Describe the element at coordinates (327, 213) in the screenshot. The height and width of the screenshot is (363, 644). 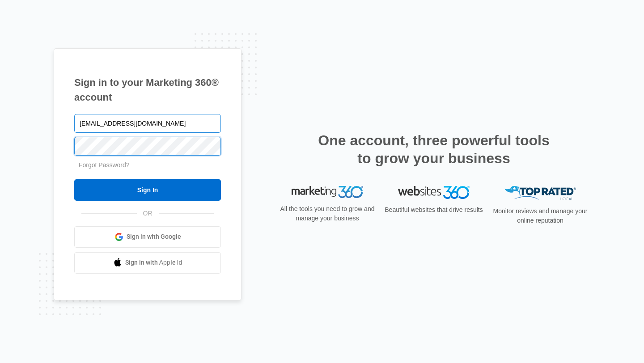
I see `p: All the tools you need to grow and manage your business` at that location.